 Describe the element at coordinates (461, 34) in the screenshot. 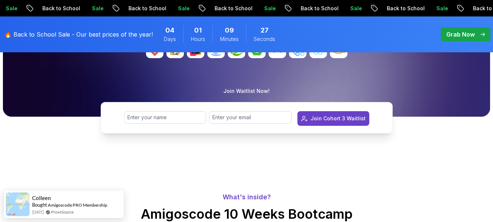

I see `p: Grab Now` at that location.